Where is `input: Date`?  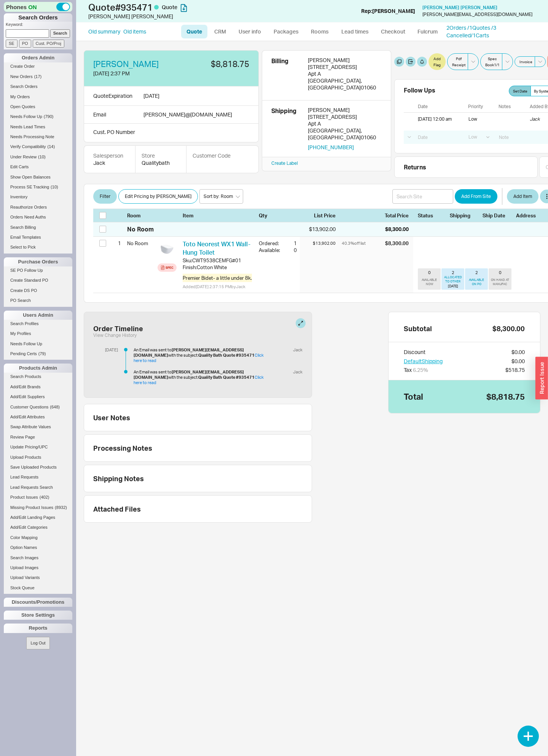 input: Date is located at coordinates (438, 137).